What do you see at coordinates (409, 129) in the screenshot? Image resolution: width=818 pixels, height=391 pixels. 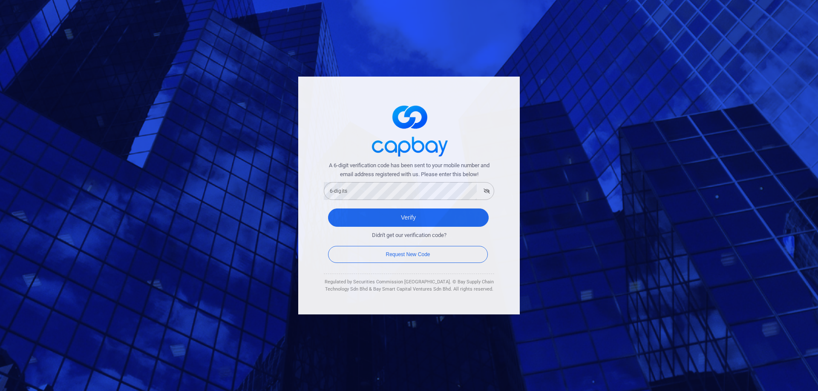 I see `img: logo` at bounding box center [409, 129].